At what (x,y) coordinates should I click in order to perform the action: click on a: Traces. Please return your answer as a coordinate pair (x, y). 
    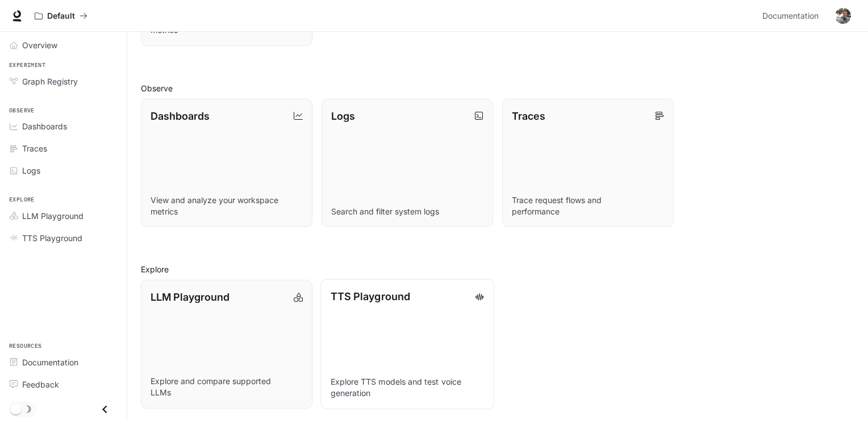
    Looking at the image, I should click on (63, 148).